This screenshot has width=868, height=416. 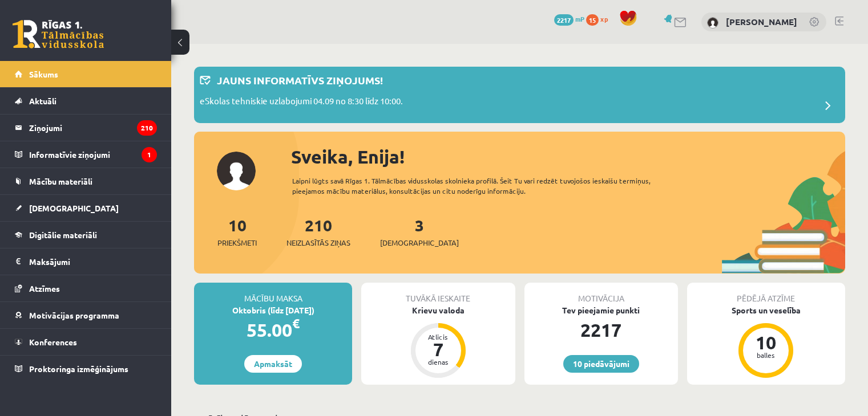 I want to click on span: 2217, so click(x=564, y=20).